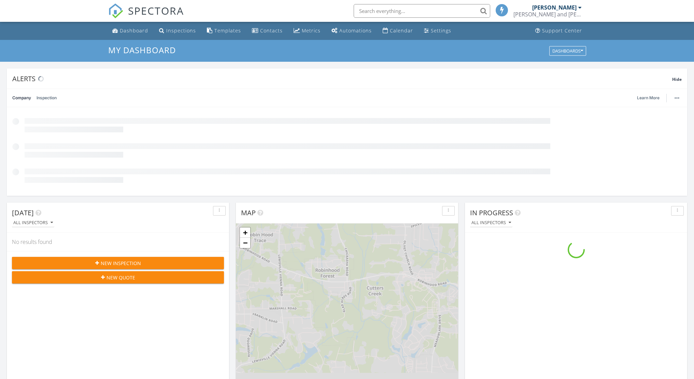  I want to click on a: Metrics, so click(307, 31).